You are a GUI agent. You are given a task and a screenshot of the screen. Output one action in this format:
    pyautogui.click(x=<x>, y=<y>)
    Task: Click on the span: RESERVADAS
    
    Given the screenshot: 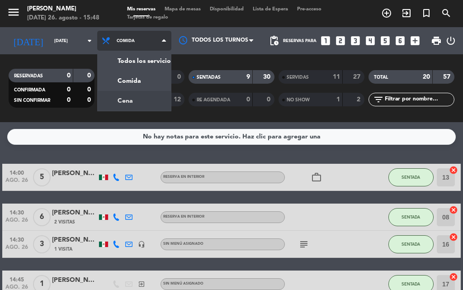 What is the action you would take?
    pyautogui.click(x=29, y=76)
    